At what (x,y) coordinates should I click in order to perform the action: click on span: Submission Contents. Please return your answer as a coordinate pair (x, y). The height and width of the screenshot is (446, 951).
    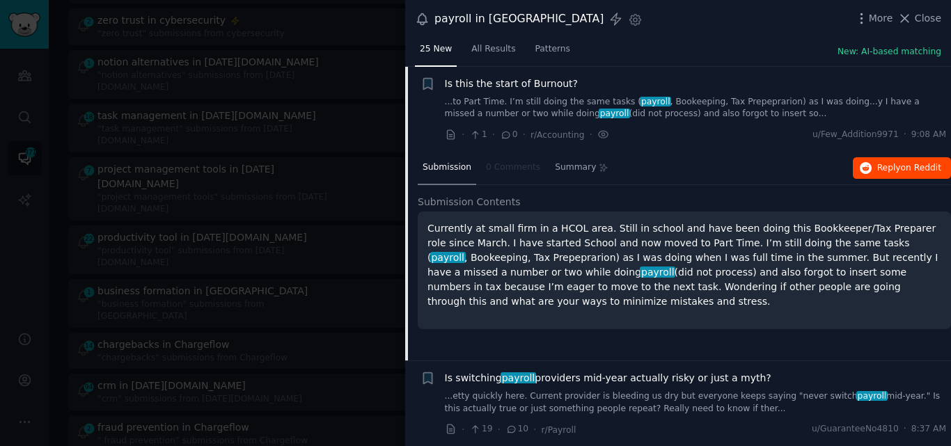
    Looking at the image, I should click on (469, 202).